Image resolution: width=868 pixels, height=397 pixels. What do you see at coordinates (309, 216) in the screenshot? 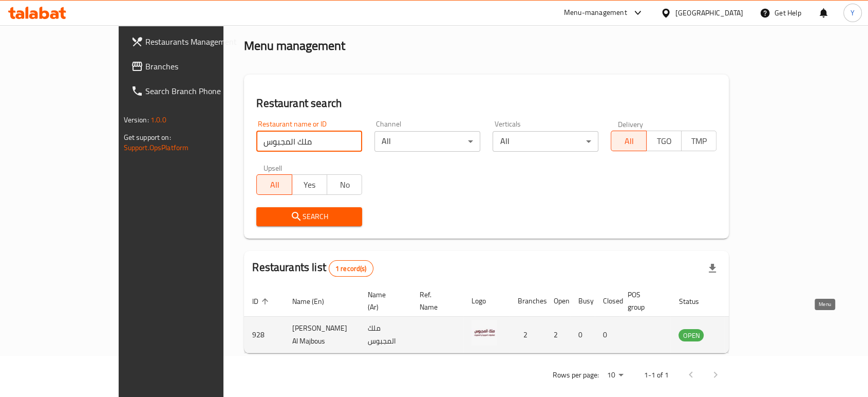
I see `button: Search` at bounding box center [309, 216].